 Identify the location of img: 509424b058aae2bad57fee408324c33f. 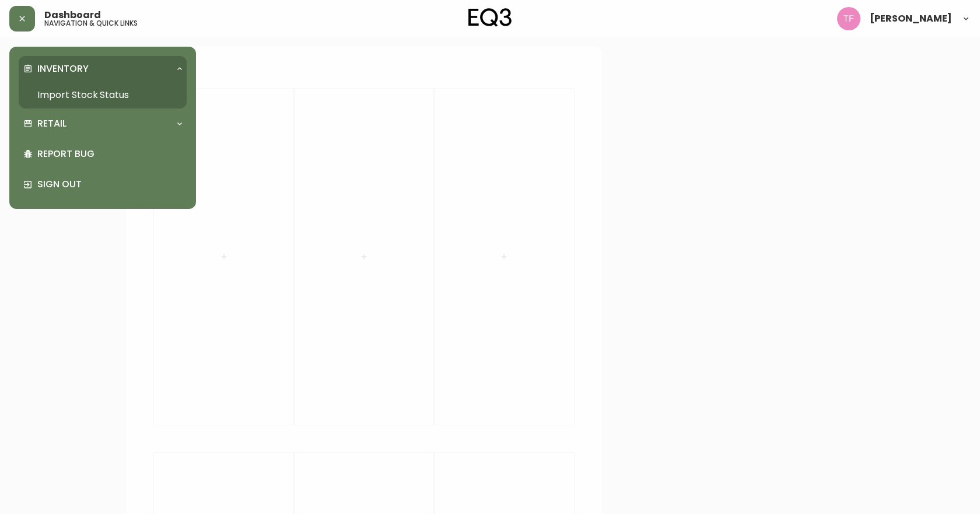
(849, 19).